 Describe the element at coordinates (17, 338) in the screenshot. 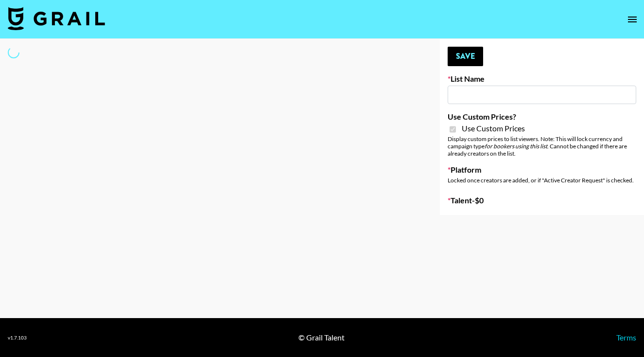

I see `div: v 1.7.103` at that location.